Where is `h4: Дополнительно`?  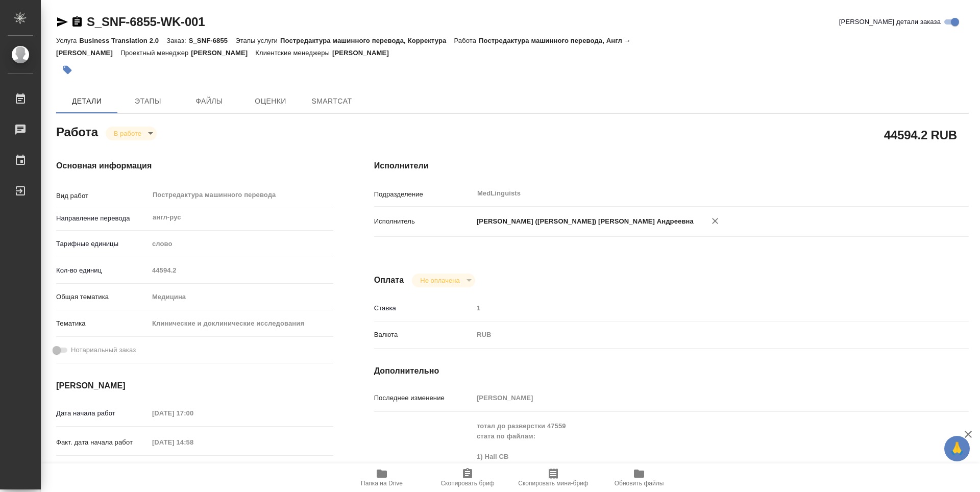
h4: Дополнительно is located at coordinates (672, 371).